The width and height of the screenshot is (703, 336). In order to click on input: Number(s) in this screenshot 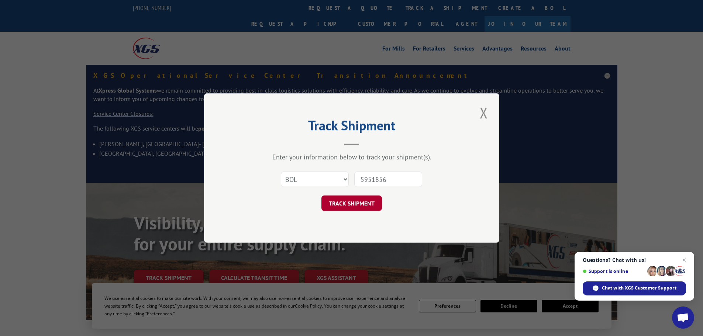, I will do `click(388, 179)`.